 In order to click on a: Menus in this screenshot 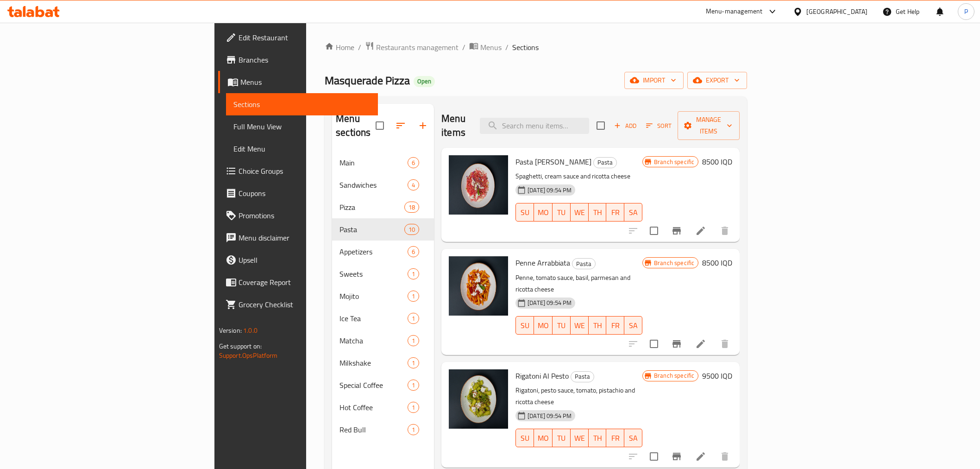, I will do `click(298, 82)`.